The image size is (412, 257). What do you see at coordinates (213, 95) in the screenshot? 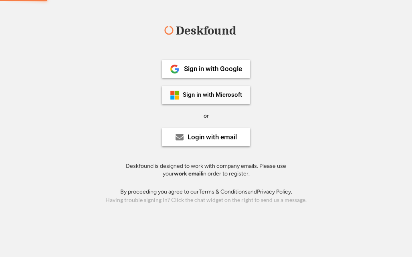
I see `div: Sign in with Microsoft` at bounding box center [213, 95].